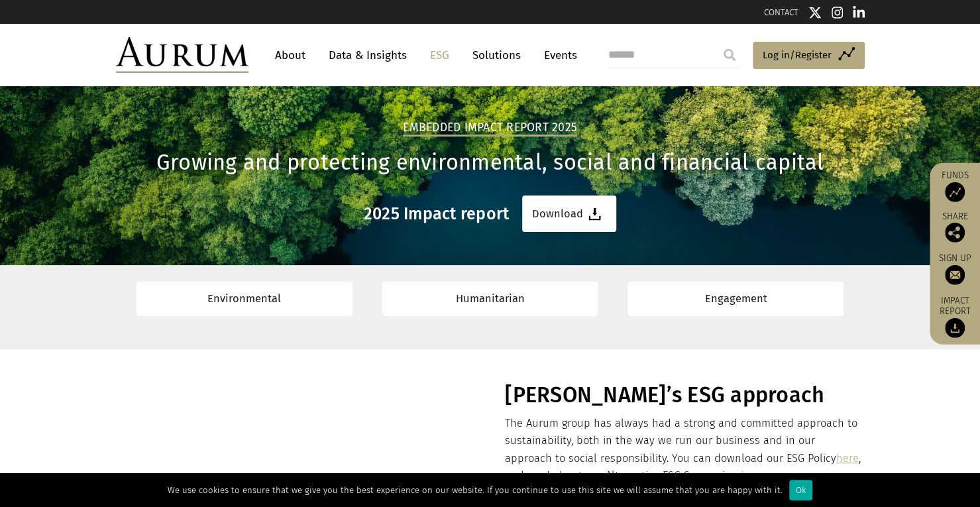 The height and width of the screenshot is (507, 980). What do you see at coordinates (955, 316) in the screenshot?
I see `a: Impact report` at bounding box center [955, 316].